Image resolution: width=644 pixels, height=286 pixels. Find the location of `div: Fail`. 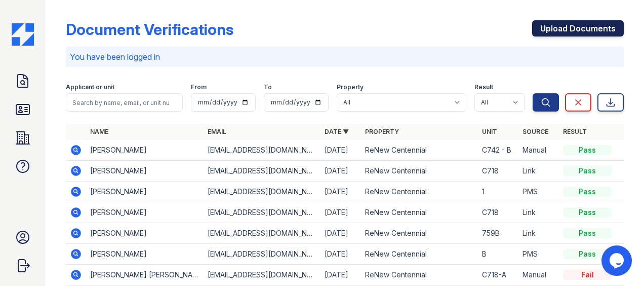

div: Fail is located at coordinates (588, 275).